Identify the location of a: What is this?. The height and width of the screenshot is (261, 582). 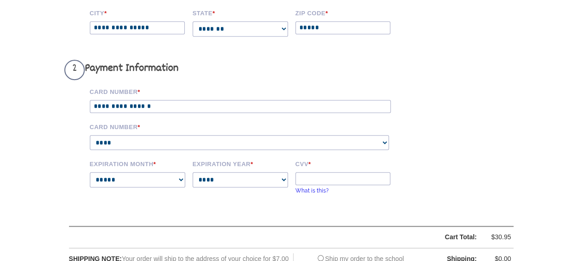
(312, 191).